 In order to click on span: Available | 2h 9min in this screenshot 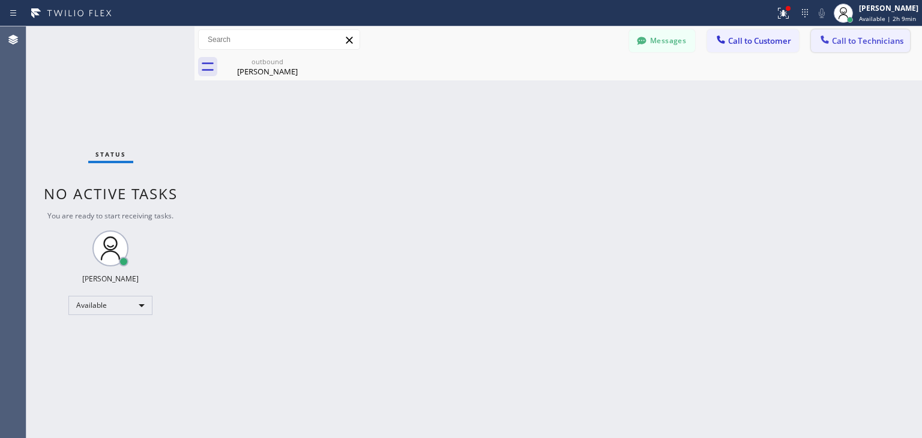, I will do `click(887, 19)`.